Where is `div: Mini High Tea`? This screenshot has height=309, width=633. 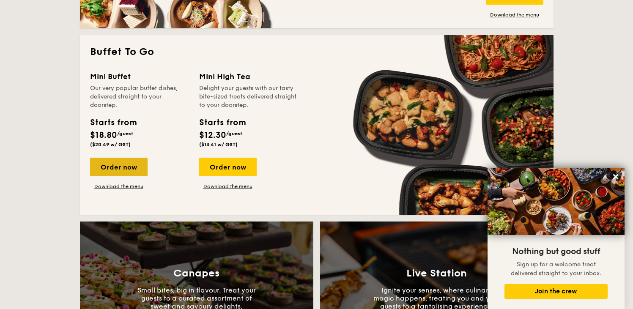 div: Mini High Tea is located at coordinates (249, 77).